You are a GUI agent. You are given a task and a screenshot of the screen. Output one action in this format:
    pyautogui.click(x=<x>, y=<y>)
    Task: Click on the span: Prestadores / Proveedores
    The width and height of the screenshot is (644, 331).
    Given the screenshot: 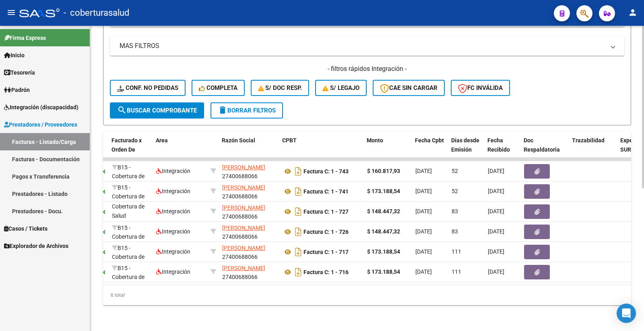 What is the action you would take?
    pyautogui.click(x=41, y=124)
    